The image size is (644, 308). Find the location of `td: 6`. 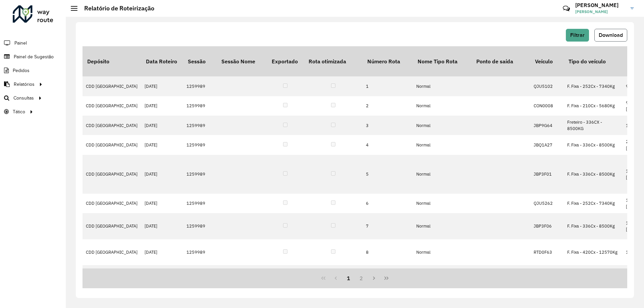

td: 6 is located at coordinates (387, 204).